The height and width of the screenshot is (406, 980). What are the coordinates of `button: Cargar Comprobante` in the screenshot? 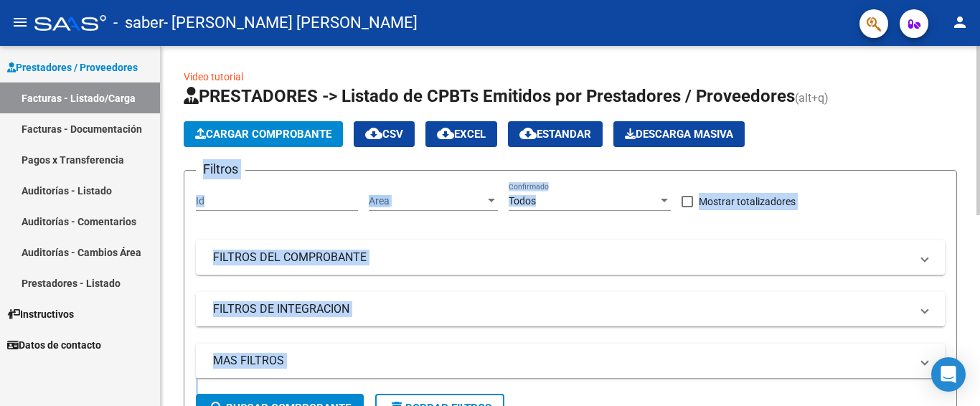 It's located at (264, 134).